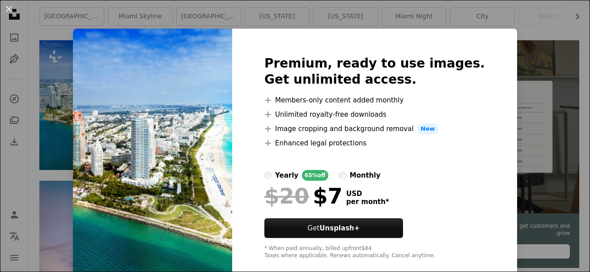 This screenshot has height=272, width=590. Describe the element at coordinates (340, 228) in the screenshot. I see `strong: Unsplash+` at that location.